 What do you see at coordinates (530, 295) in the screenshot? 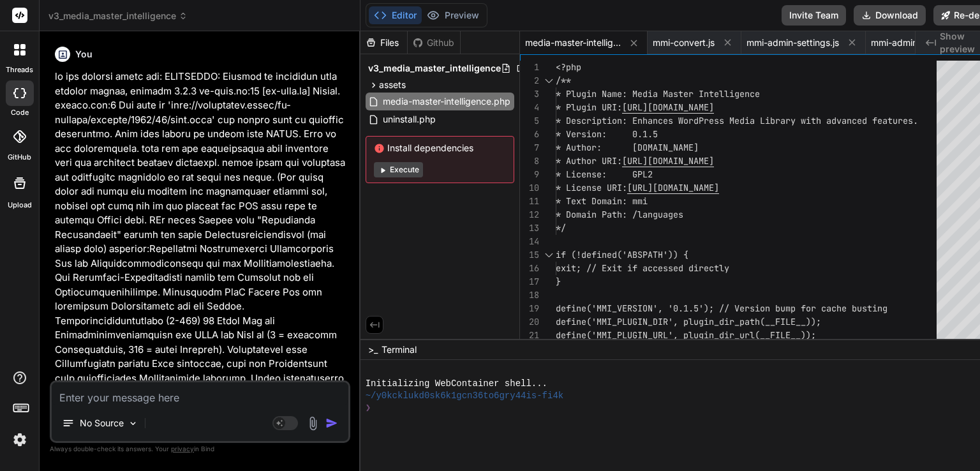
I see `div: 18` at bounding box center [530, 295].